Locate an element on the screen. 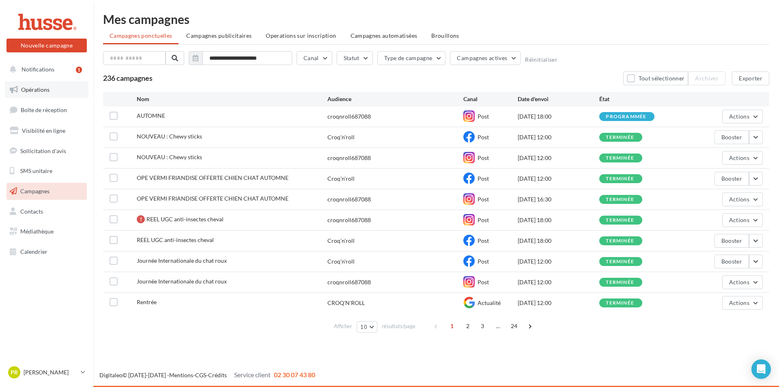 The width and height of the screenshot is (779, 387). div: Canal is located at coordinates (490, 99).